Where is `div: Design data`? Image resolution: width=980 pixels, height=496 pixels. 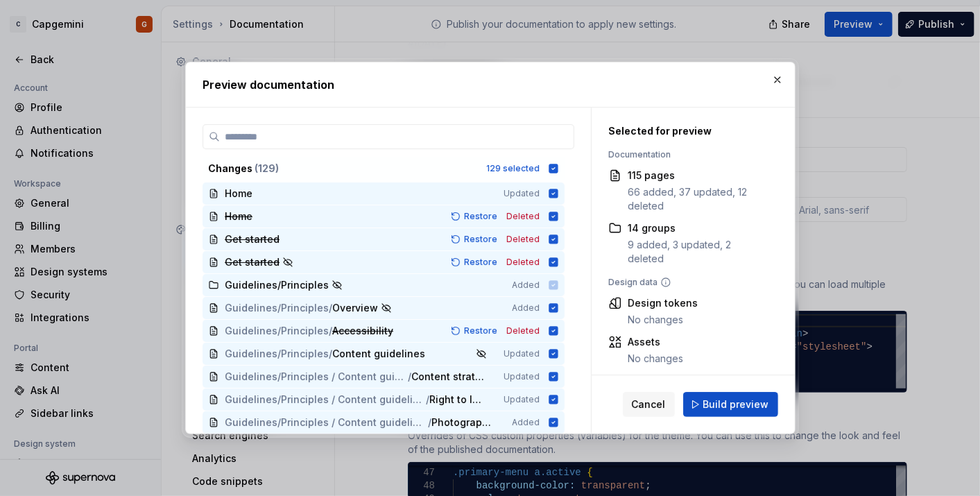 div: Design data is located at coordinates (685, 282).